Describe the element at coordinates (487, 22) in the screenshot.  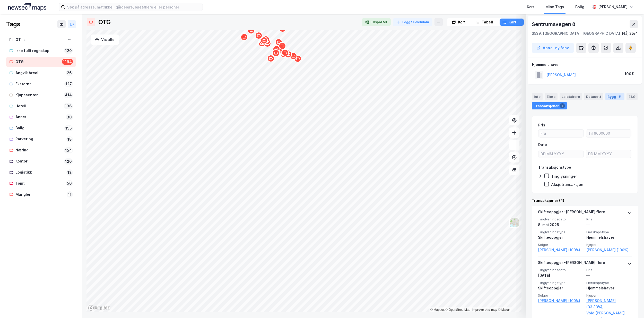
I see `div: Tabell` at that location.